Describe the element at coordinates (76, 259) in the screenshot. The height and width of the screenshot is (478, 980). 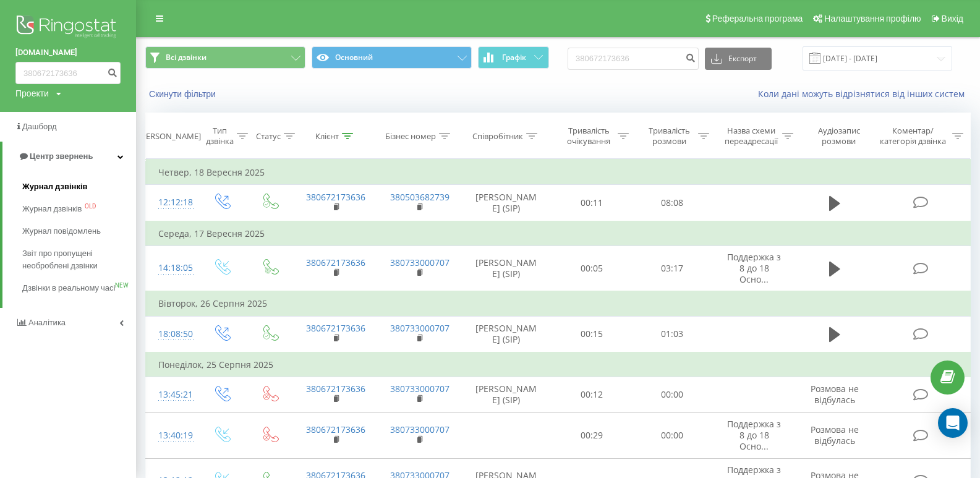
I see `span: Звіт про пропущені необроблені дзвінки` at that location.